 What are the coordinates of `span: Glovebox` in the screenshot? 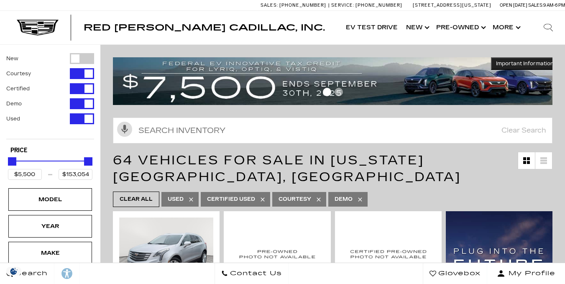 It's located at (458, 274).